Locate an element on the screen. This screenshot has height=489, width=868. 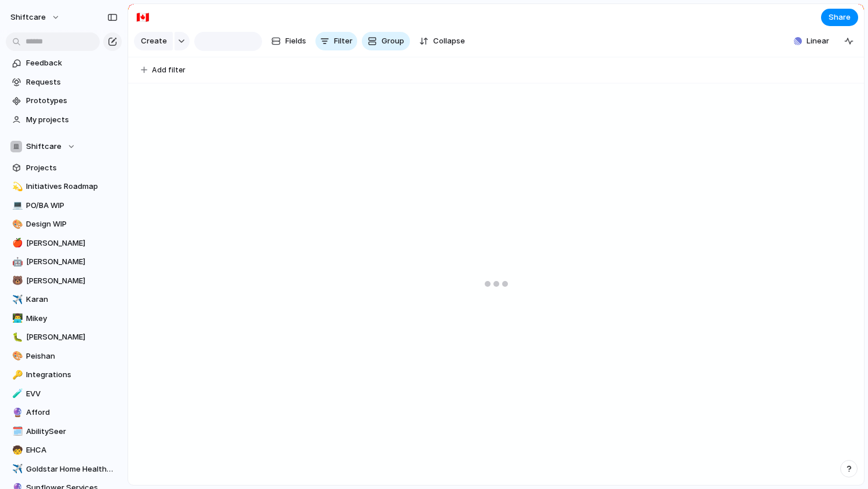
a: 🔑Integrations is located at coordinates (64, 375).